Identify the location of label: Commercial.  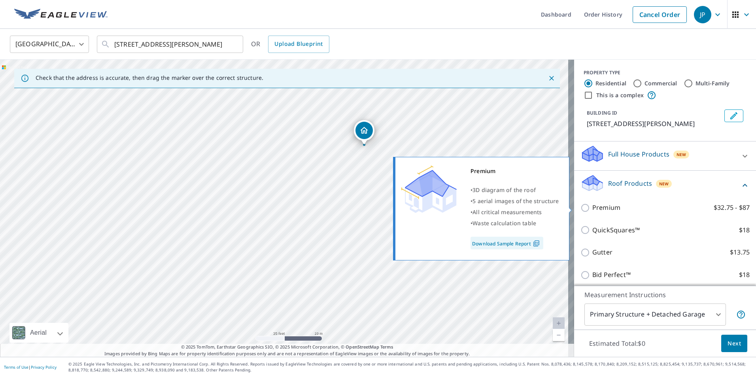
(661, 83).